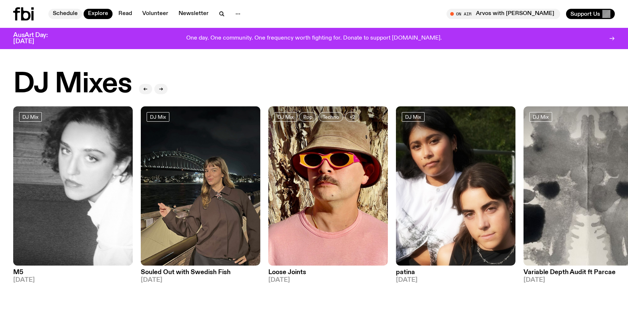  Describe the element at coordinates (125, 14) in the screenshot. I see `a: Read` at that location.